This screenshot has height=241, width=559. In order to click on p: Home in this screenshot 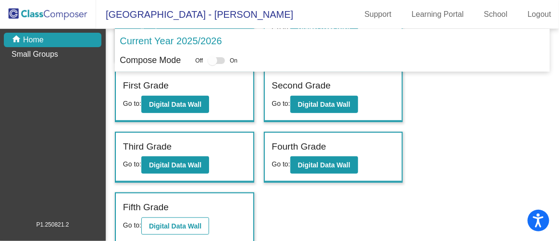, I will do `click(33, 40)`.